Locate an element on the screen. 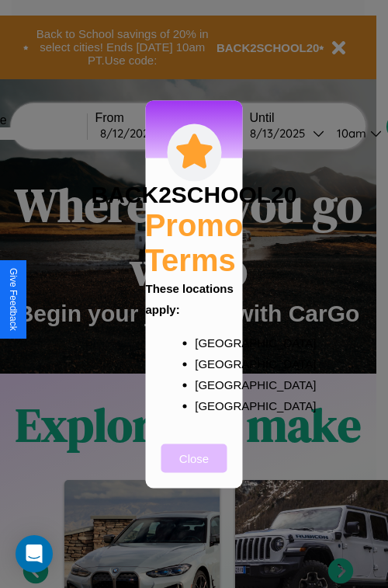 The image size is (388, 588). div: Give Feedback is located at coordinates (13, 299).